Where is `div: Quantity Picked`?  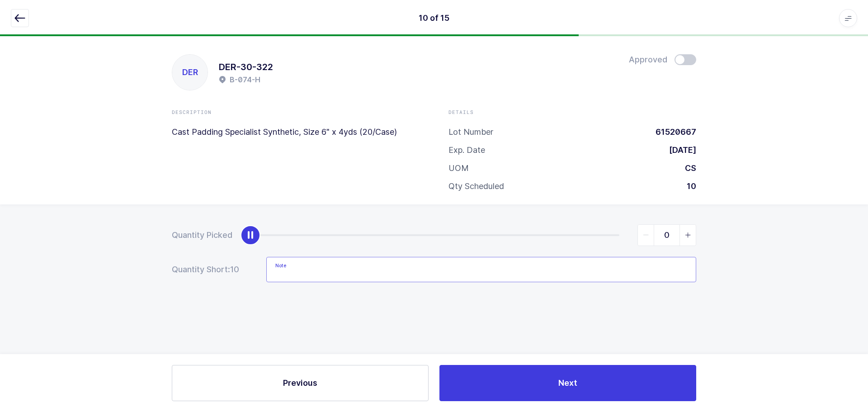 div: Quantity Picked is located at coordinates (202, 235).